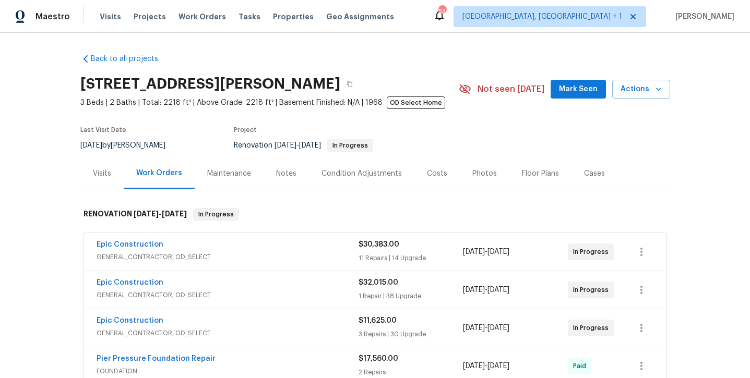  I want to click on div: Costs, so click(437, 174).